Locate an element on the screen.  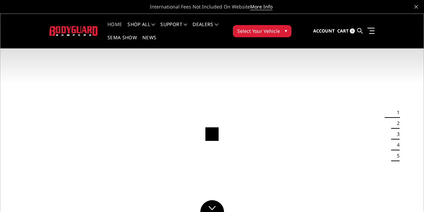
a: Cart 0 is located at coordinates (346, 31).